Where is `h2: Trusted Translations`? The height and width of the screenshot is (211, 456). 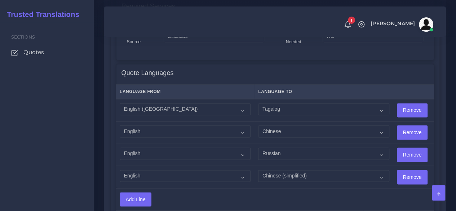
h2: Trusted Translations is located at coordinates (40, 14).